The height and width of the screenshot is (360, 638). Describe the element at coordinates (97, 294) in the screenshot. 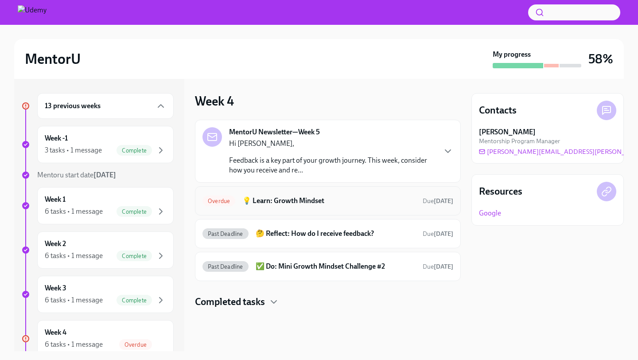

I see `a: Week 36 tasks • 1 messageComplete` at that location.